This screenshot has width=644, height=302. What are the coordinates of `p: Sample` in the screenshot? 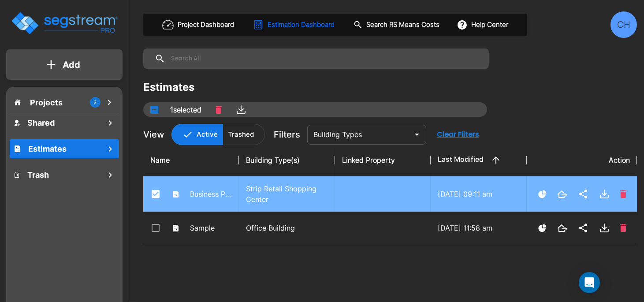 It's located at (211, 228).